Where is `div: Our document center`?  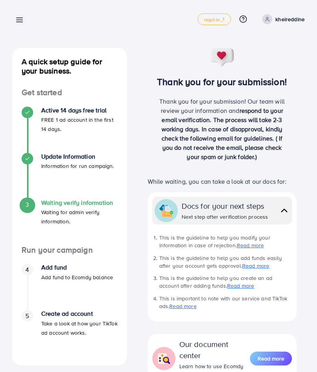
div: Our document center is located at coordinates (214, 350).